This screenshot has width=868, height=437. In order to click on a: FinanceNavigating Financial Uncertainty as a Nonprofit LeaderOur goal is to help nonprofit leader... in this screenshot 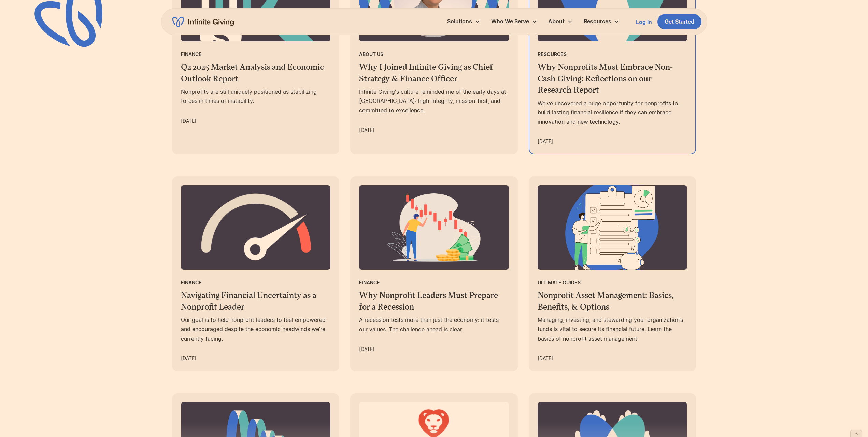, I will do `click(256, 274)`.